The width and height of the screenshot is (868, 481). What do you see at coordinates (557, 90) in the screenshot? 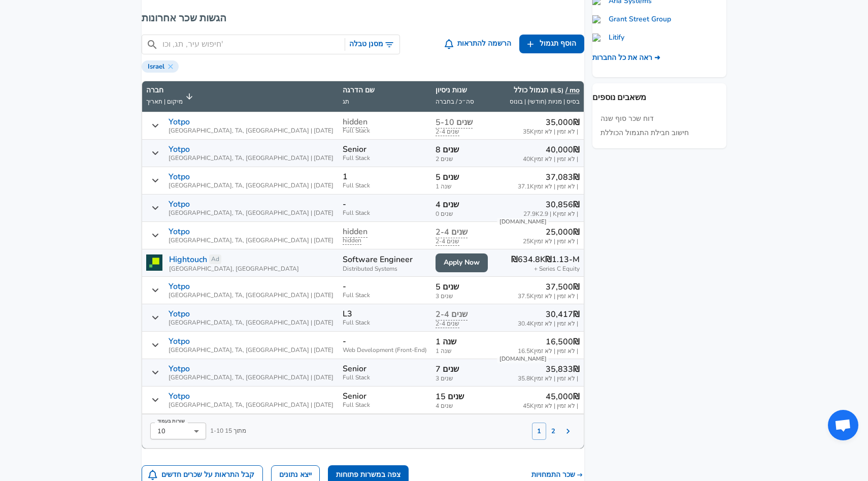
I see `button: (ILS)` at bounding box center [557, 90].